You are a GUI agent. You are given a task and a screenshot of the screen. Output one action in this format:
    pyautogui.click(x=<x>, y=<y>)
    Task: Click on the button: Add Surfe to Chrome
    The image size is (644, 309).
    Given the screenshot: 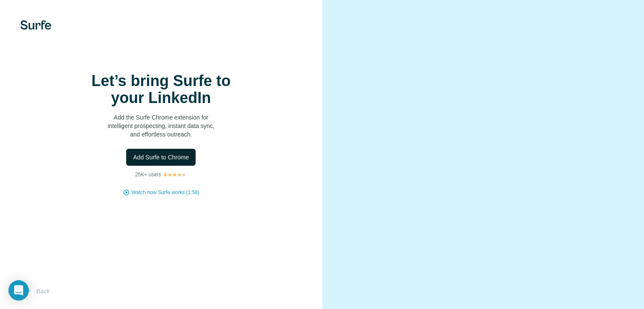 What is the action you would take?
    pyautogui.click(x=161, y=157)
    